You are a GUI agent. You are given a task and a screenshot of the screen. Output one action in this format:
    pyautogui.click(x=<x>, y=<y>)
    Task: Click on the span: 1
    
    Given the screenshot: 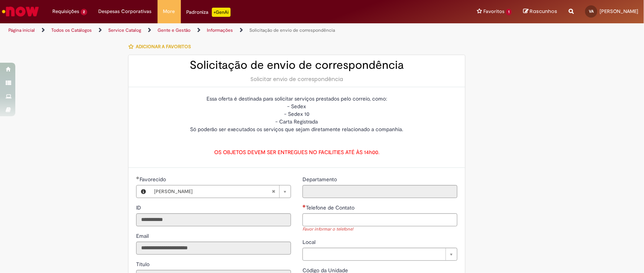 What is the action you would take?
    pyautogui.click(x=509, y=12)
    